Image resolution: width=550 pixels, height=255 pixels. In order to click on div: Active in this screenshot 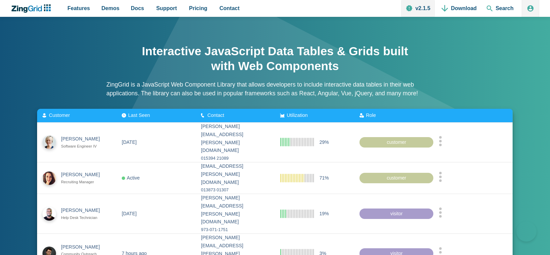, I will do `click(130, 178)`.